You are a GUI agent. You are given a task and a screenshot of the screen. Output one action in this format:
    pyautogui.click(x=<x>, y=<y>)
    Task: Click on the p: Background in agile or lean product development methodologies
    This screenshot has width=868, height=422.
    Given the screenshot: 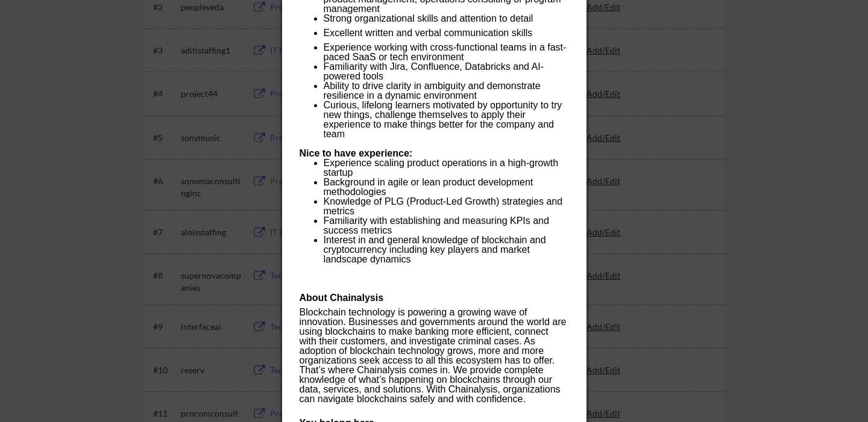 What is the action you would take?
    pyautogui.click(x=446, y=187)
    